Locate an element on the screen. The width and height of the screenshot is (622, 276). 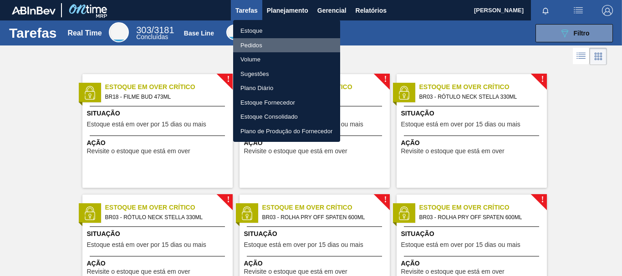
li: Sugestões is located at coordinates (286, 74).